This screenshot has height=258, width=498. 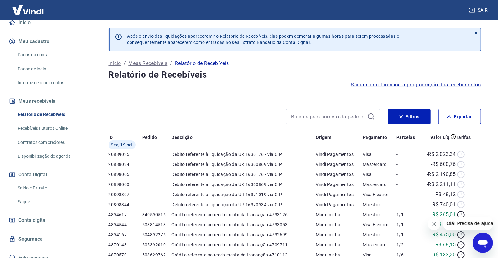 I want to click on p: Após o envio das liquidações aparecerem no Relatório de Recebíveis, elas podem demorar algumas ho..., so click(x=263, y=39).